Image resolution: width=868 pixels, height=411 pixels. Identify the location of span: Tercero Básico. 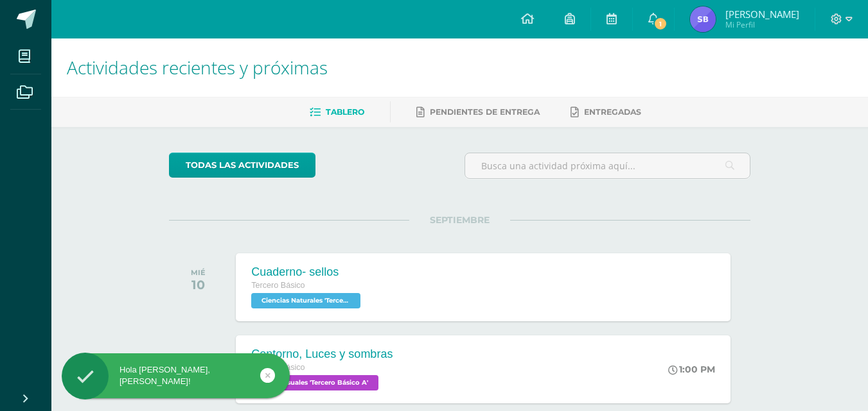
(277, 286).